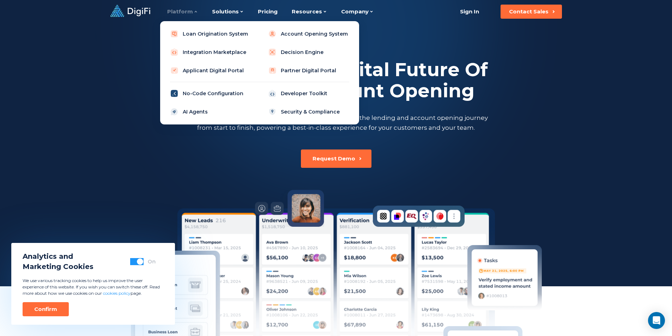 This screenshot has width=672, height=336. I want to click on a: Integration Marketplace, so click(210, 52).